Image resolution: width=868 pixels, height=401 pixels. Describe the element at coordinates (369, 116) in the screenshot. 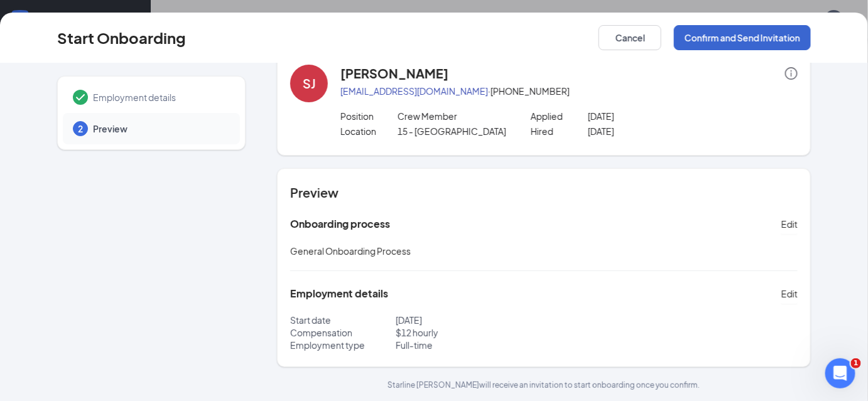

I see `p: Position` at that location.